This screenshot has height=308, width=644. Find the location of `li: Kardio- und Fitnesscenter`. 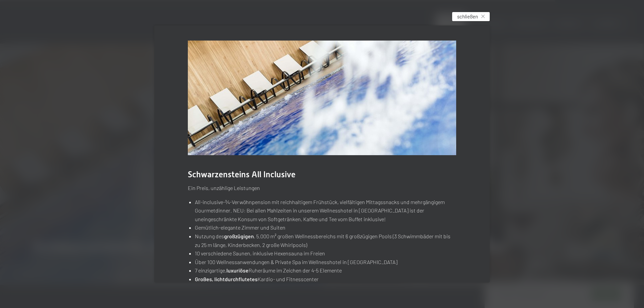

li: Kardio- und Fitnesscenter is located at coordinates (326, 279).